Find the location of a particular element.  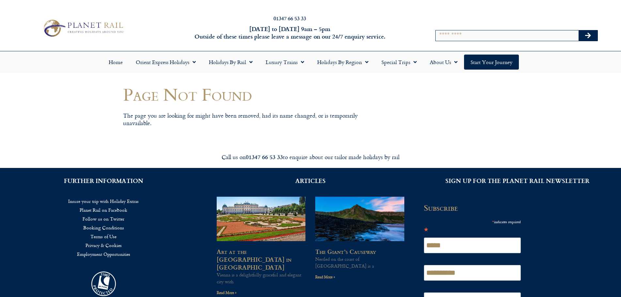

a: Terms of Use is located at coordinates (103, 236).